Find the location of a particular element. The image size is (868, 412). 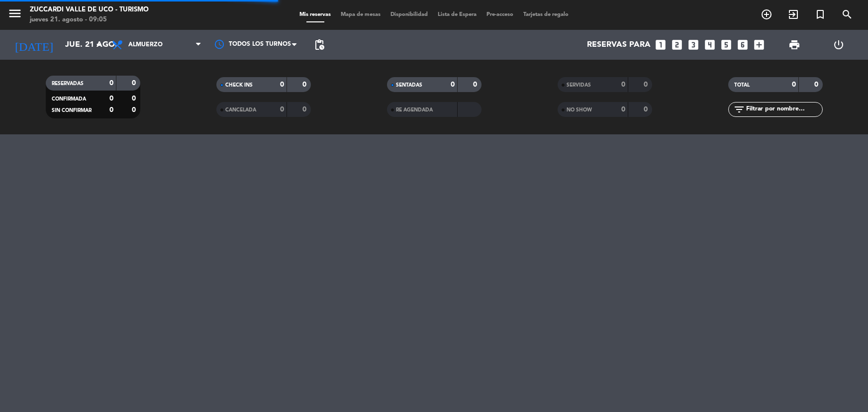

i: menu is located at coordinates (15, 13).